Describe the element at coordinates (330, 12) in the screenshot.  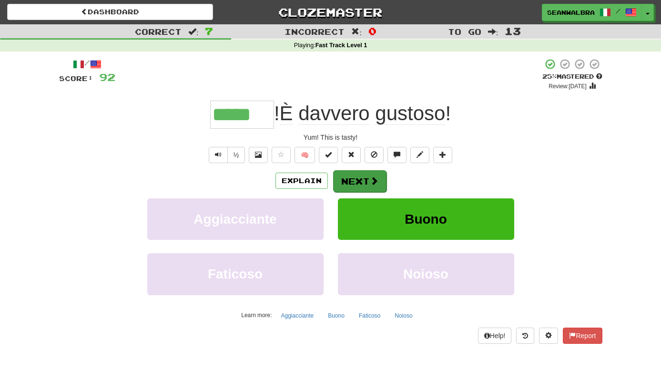
I see `a: Clozemaster` at that location.